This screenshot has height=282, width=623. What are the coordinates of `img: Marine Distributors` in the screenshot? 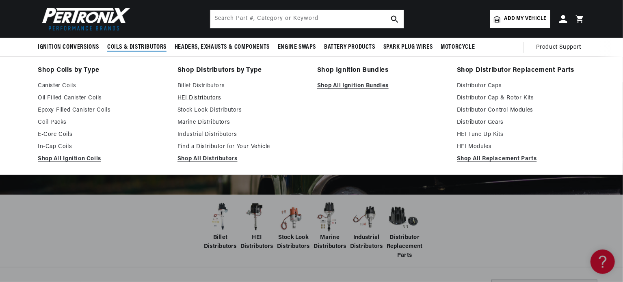 It's located at (330, 217).